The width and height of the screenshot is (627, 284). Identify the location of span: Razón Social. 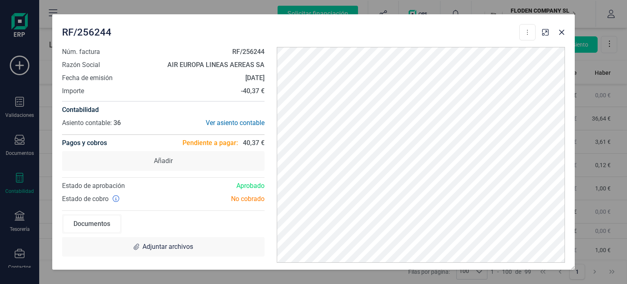
(81, 65).